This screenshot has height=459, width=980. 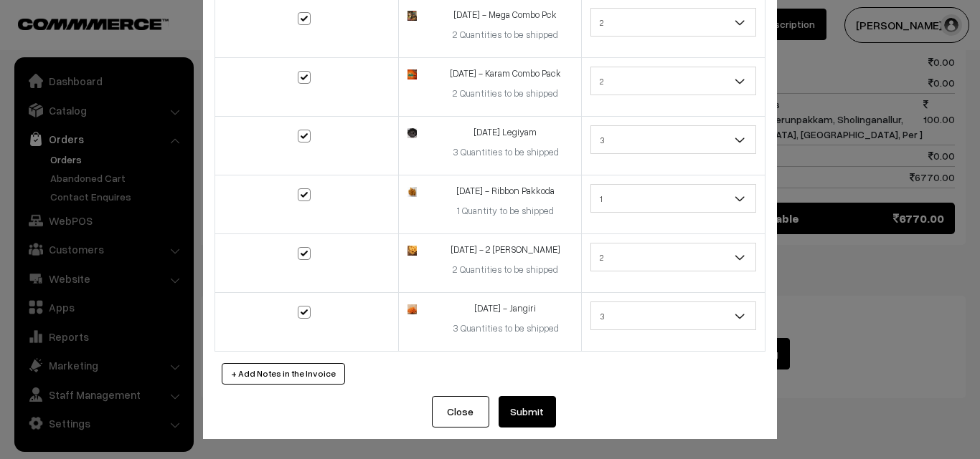 I want to click on img: 17597604868659Jangiri-web.jpg, so click(x=412, y=309).